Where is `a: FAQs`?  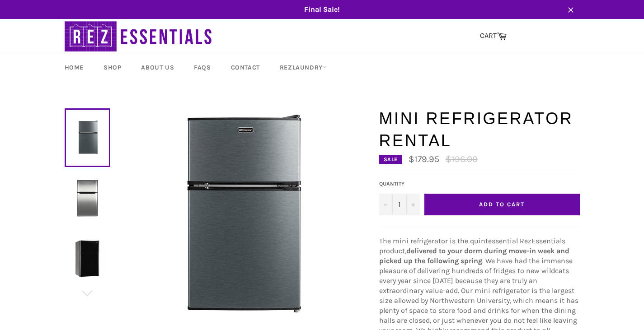 a: FAQs is located at coordinates (202, 67).